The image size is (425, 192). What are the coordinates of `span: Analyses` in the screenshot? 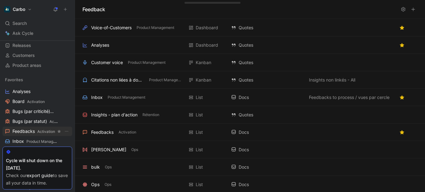 It's located at (21, 92).